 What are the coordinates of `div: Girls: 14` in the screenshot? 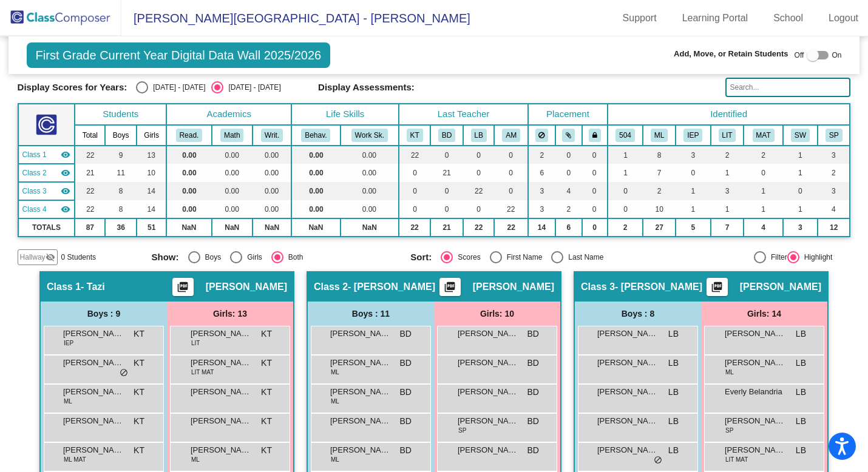 It's located at (764, 314).